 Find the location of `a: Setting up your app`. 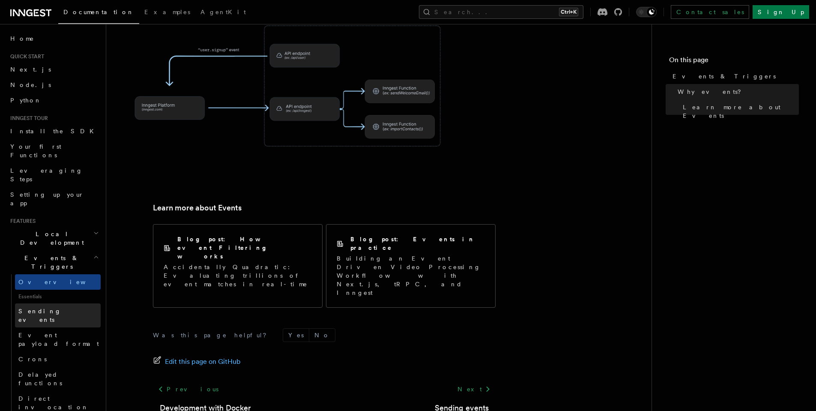

a: Setting up your app is located at coordinates (54, 199).